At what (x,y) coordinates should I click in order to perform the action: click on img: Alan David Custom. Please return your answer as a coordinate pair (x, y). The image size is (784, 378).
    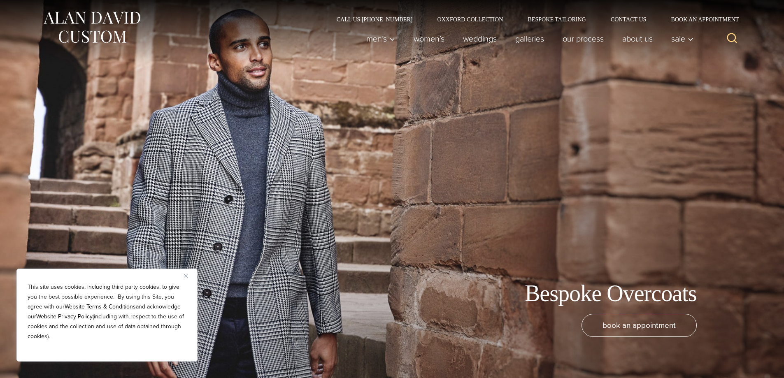
    Looking at the image, I should click on (92, 27).